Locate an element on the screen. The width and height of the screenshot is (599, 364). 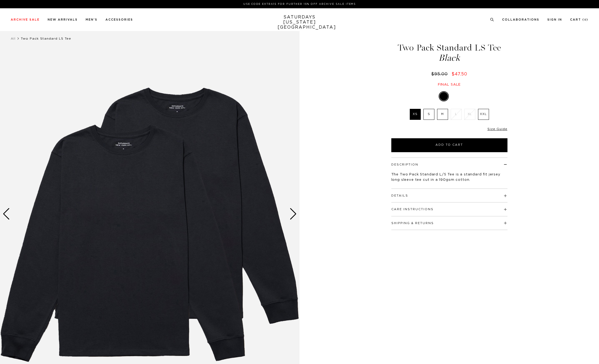
small: 0 is located at coordinates (585, 20).